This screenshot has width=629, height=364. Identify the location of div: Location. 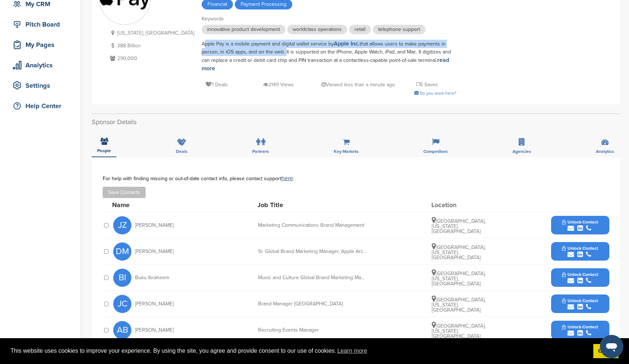
(459, 205).